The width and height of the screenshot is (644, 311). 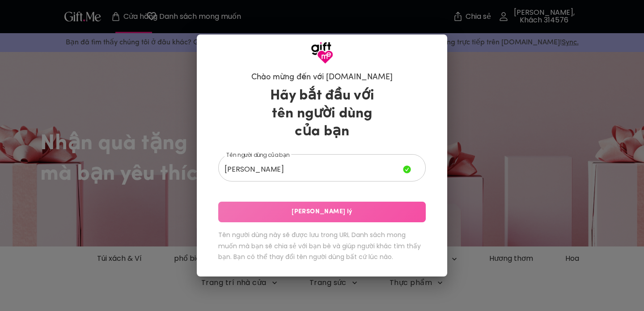 What do you see at coordinates (322, 53) in the screenshot?
I see `img: Logo GiftMe` at bounding box center [322, 53].